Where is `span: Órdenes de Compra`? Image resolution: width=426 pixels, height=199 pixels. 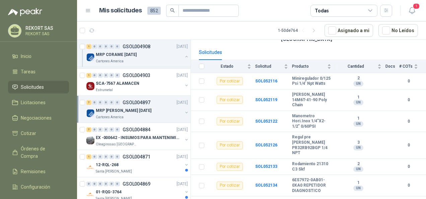
span: Órdenes de Compra is located at coordinates (42, 152).